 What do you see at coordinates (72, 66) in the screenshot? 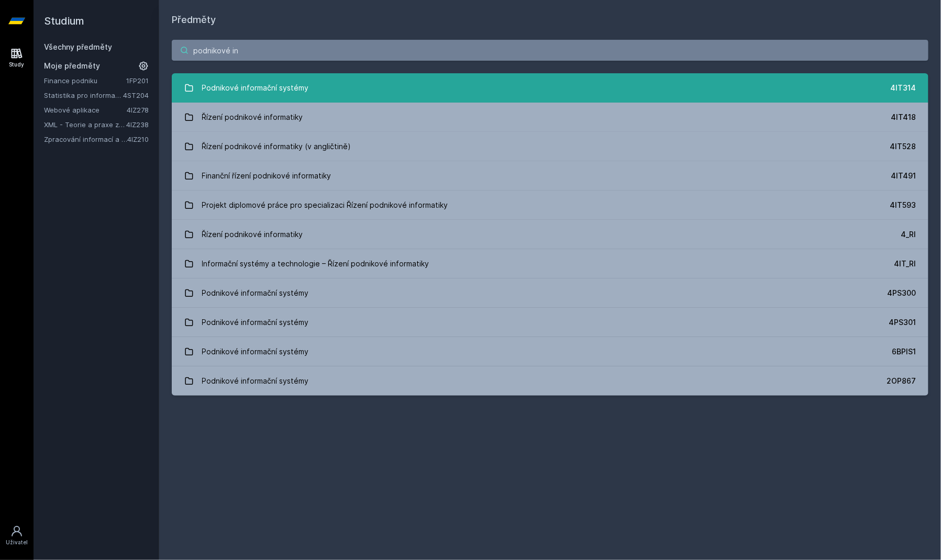
I see `span: Moje předměty` at bounding box center [72, 66].